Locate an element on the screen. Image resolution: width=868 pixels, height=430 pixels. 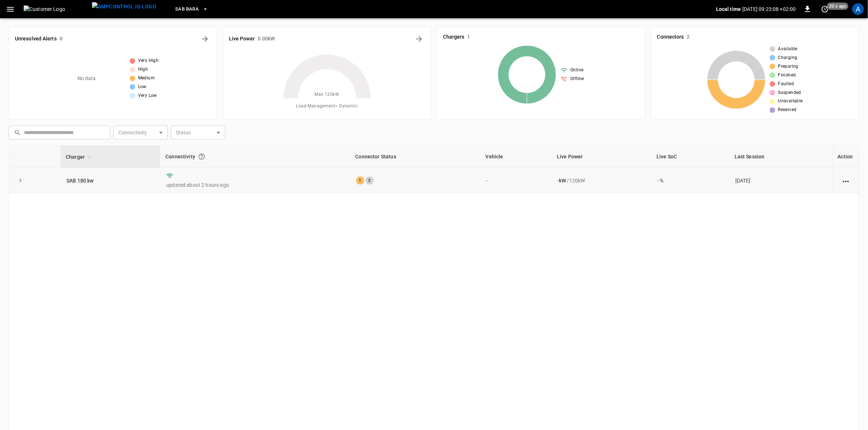
span: Available is located at coordinates (788, 49).